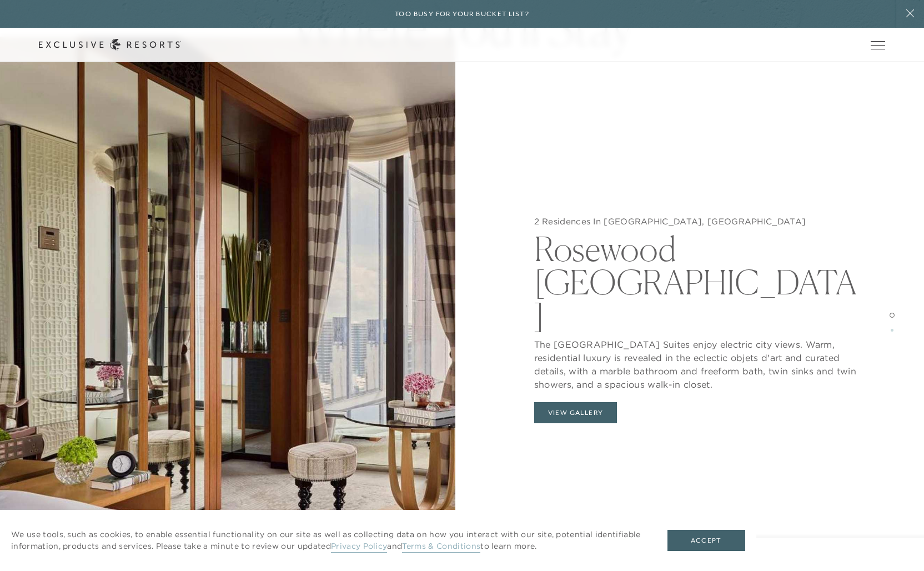 The height and width of the screenshot is (571, 924). What do you see at coordinates (358, 547) in the screenshot?
I see `a: Privacy Policy` at bounding box center [358, 547].